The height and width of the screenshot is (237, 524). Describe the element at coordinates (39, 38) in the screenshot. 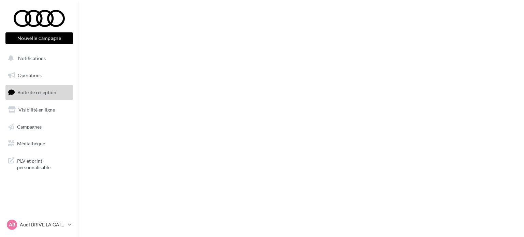

I see `button: Nouvelle campagne` at that location.